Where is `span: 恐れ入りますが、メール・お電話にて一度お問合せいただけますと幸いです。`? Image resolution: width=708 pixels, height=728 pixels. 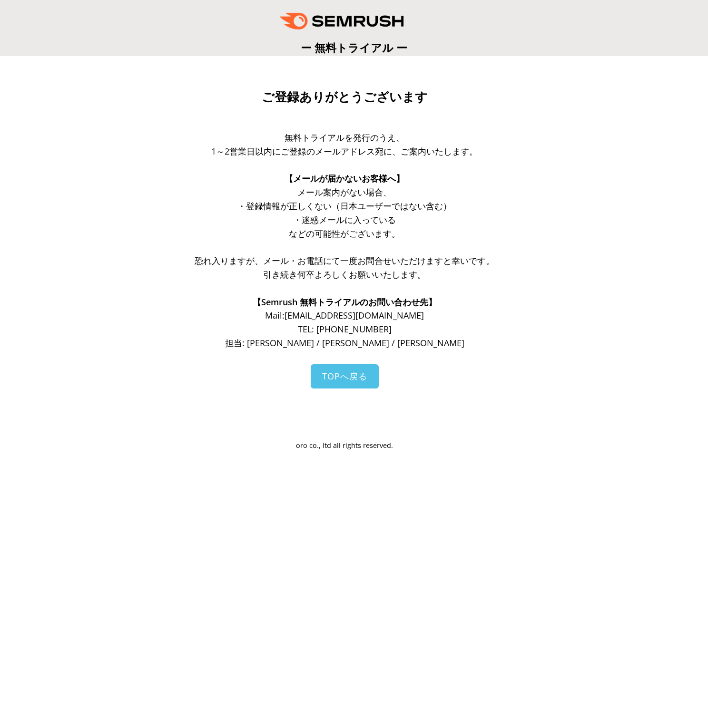 span: 恐れ入りますが、メール・お電話にて一度お問合せいただけますと幸いです。 is located at coordinates (345, 260).